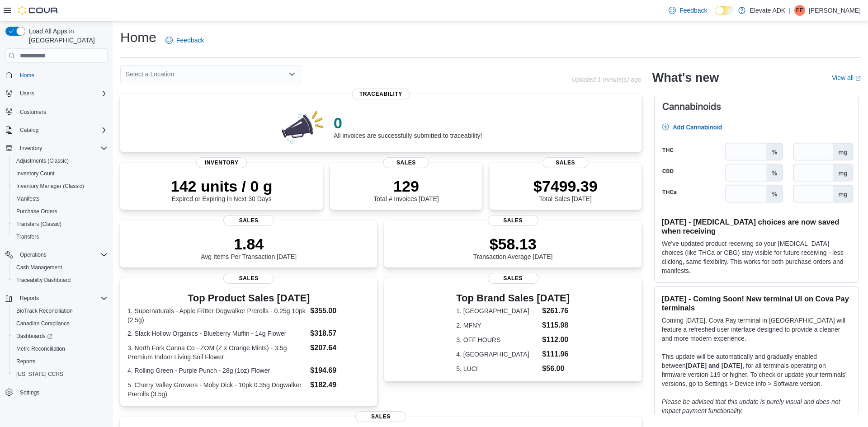 The image size is (868, 427). I want to click on span: Metrc Reconciliation, so click(60, 349).